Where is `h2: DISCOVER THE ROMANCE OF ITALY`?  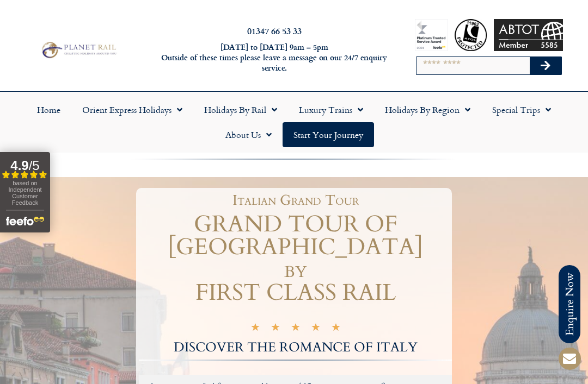
h2: DISCOVER THE ROMANCE OF ITALY is located at coordinates (295, 348).